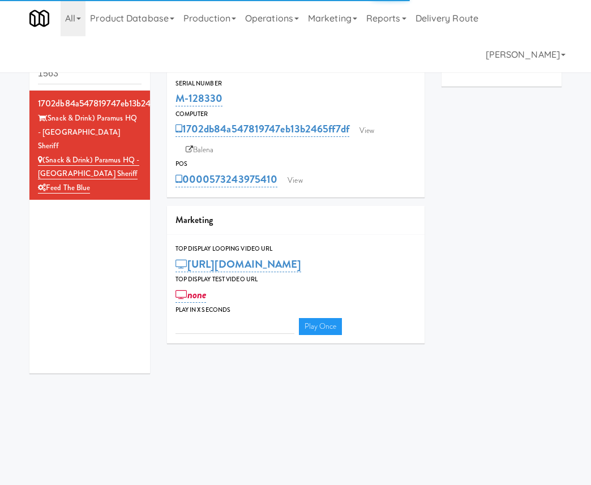  What do you see at coordinates (89, 104) in the screenshot?
I see `div: 1702db84a547819747eb13b2465ff7df` at bounding box center [89, 104].